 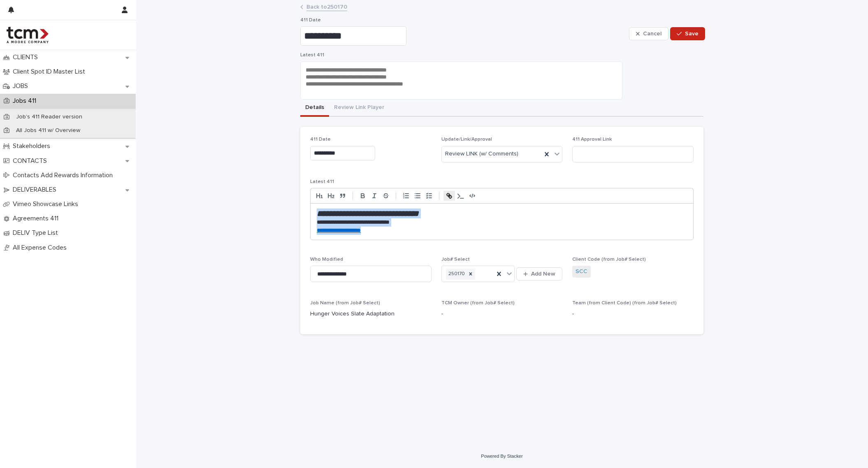 What do you see at coordinates (41, 248) in the screenshot?
I see `p: All Expense Codes` at bounding box center [41, 248].